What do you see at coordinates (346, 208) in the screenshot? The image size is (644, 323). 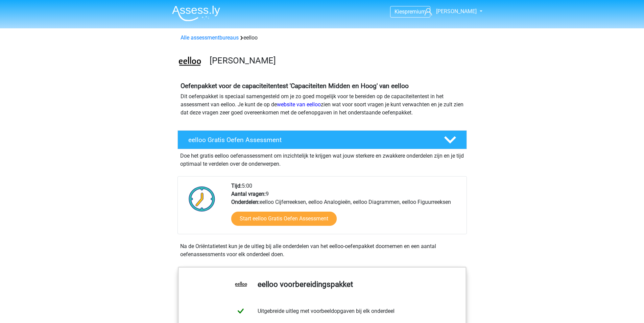 I see `div: 5:00 9 eelloo Cijferreeksen, eelloo Analogieën, eelloo Diagrammen, eelloo Figuurreeksen` at bounding box center [346, 208].